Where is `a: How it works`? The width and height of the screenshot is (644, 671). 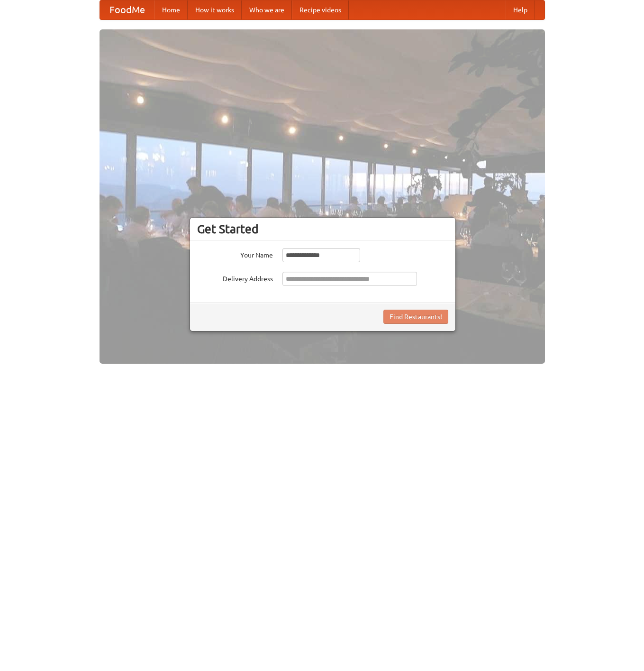 a: How it works is located at coordinates (214, 10).